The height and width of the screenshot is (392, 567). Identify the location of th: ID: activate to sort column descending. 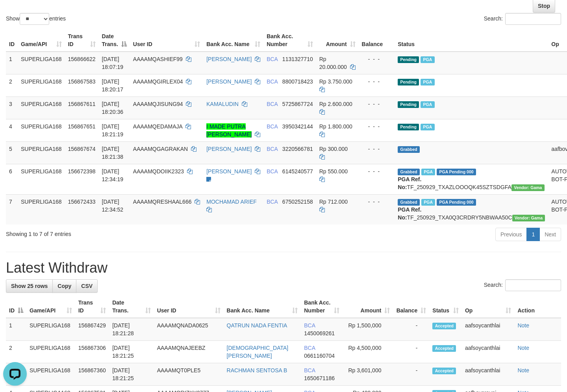
(16, 306).